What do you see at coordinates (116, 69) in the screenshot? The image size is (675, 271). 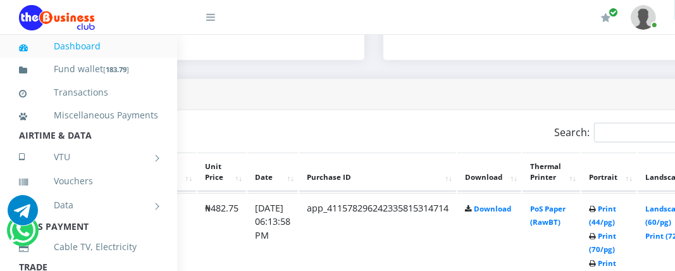 I see `b: 183.79` at bounding box center [116, 69].